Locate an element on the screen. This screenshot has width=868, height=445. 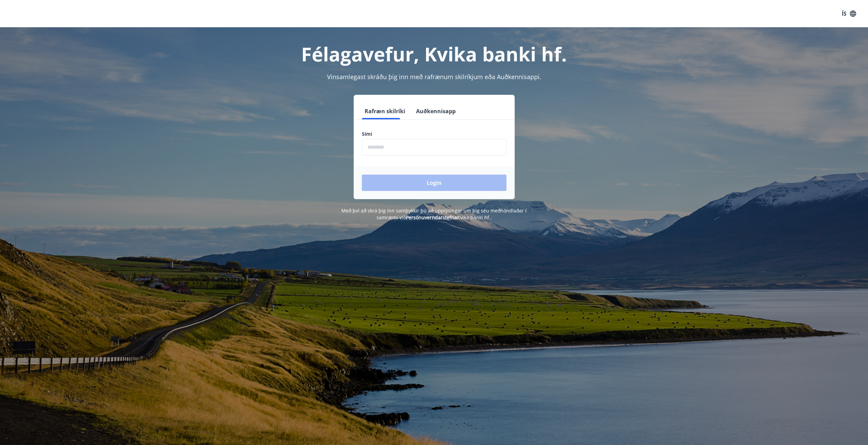
h1: Félagavefur, Kvika banki hf. is located at coordinates (434, 54).